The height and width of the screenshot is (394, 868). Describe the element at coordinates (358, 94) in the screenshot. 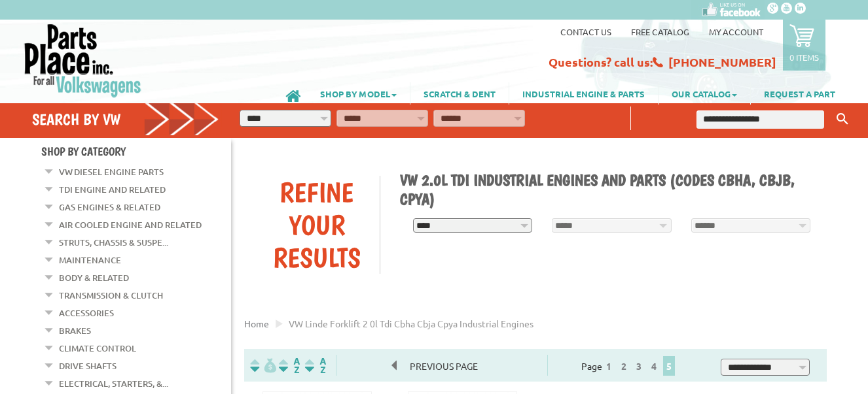

I see `a: SHOP BY MODEL` at that location.